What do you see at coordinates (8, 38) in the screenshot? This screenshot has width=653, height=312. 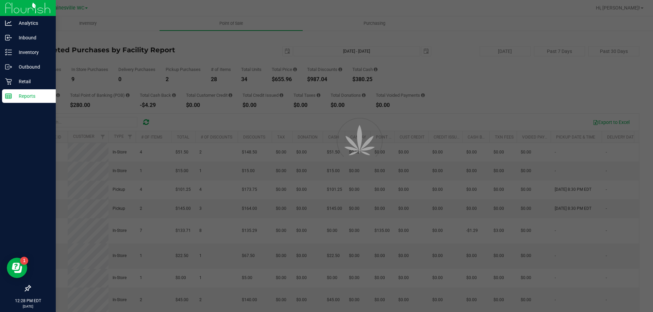 I see `inline-svg: Inbound` at bounding box center [8, 38].